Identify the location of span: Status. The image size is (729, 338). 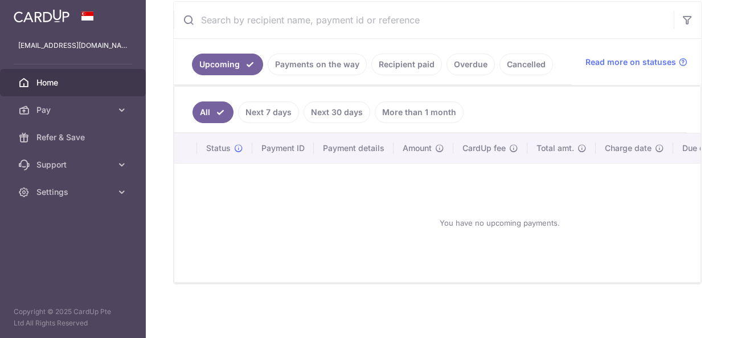
(218, 148).